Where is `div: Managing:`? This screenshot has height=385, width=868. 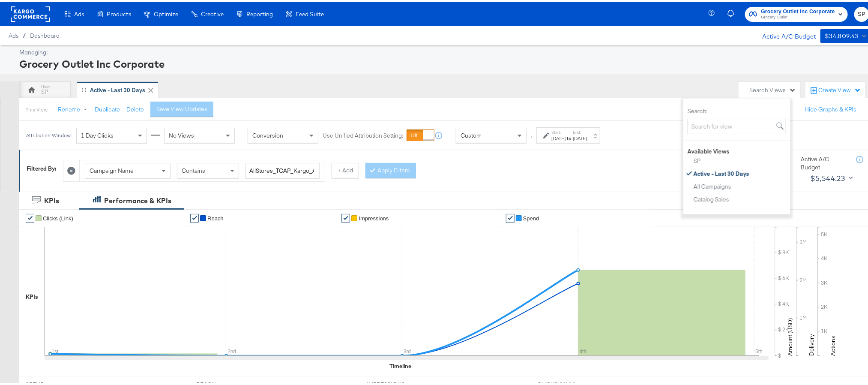 div: Managing: is located at coordinates (443, 50).